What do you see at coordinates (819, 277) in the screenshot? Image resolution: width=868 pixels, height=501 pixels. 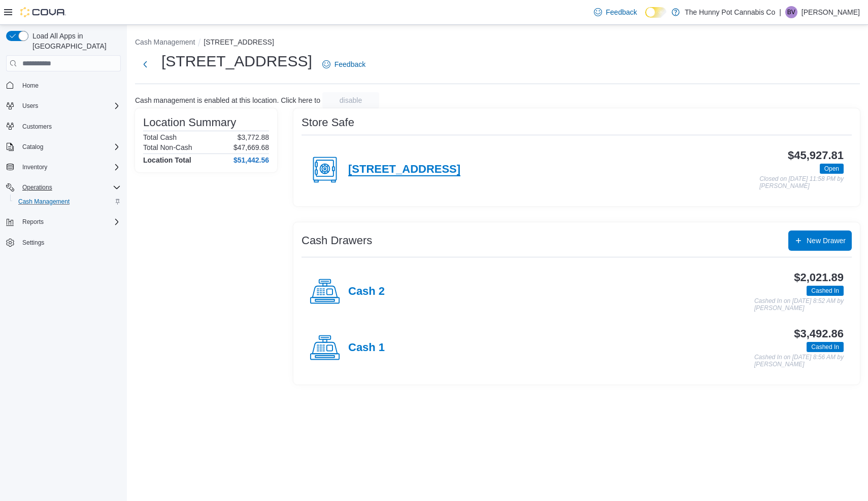 I see `h3: $2,021.89` at bounding box center [819, 277].